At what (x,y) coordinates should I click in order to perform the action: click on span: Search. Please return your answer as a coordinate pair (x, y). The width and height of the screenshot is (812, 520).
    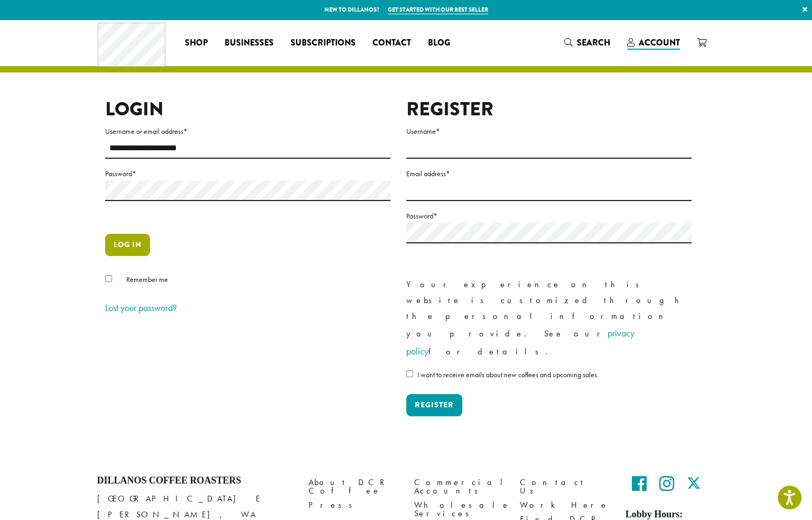
    Looking at the image, I should click on (593, 42).